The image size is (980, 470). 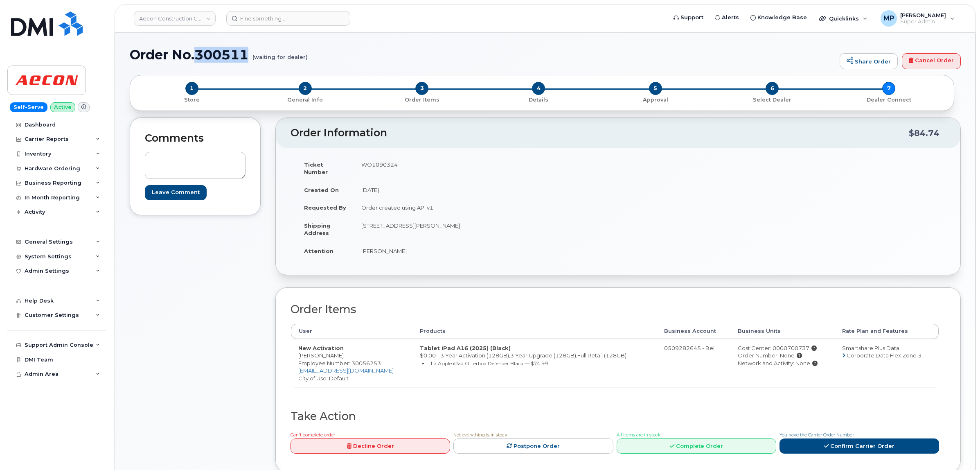 What do you see at coordinates (316, 168) in the screenshot?
I see `strong: Ticket Number` at bounding box center [316, 168].